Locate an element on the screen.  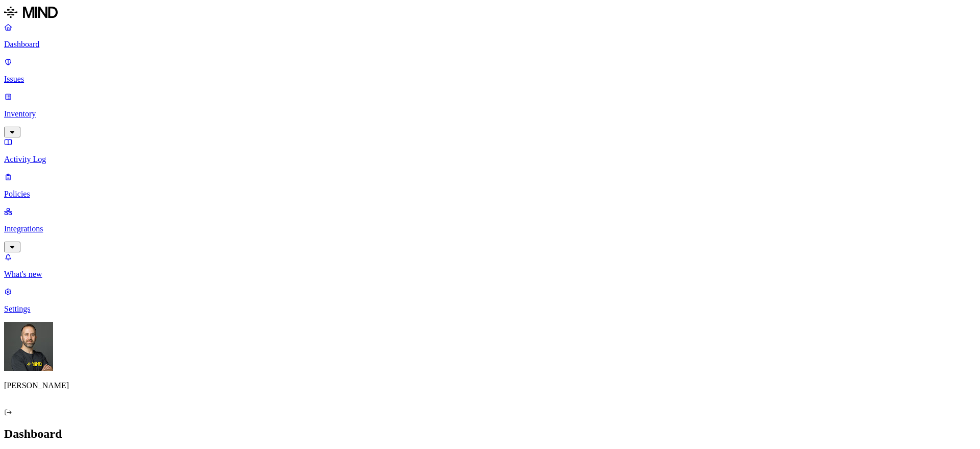
p: Issues is located at coordinates (490, 80).